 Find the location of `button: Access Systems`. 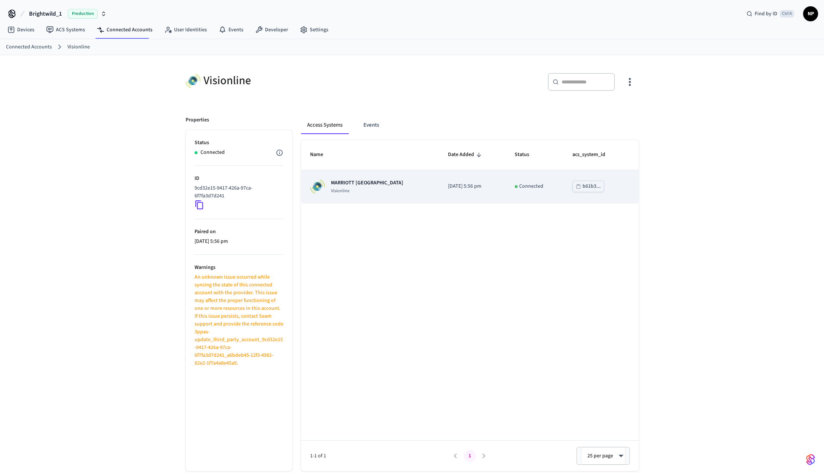

button: Access Systems is located at coordinates (324, 125).